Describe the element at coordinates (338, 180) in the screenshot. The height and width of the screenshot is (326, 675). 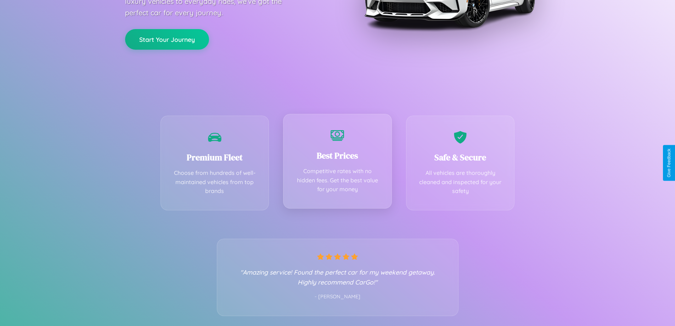
I see `p: Competitive rates with no hidden fees. Get the best value for your money` at that location.